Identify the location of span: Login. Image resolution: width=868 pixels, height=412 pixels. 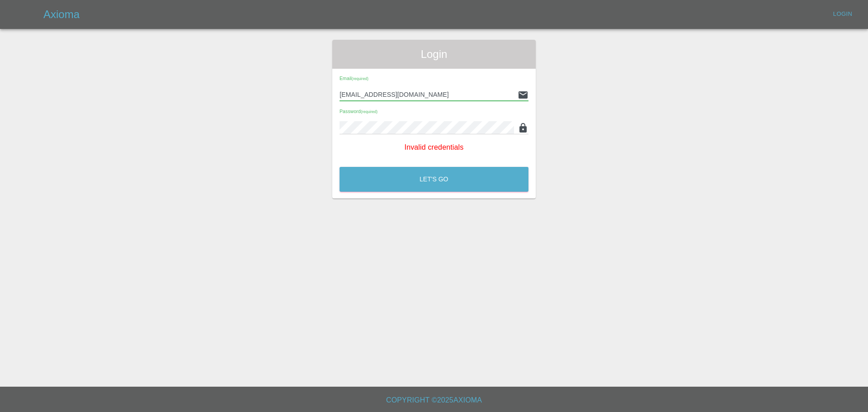
(434, 54).